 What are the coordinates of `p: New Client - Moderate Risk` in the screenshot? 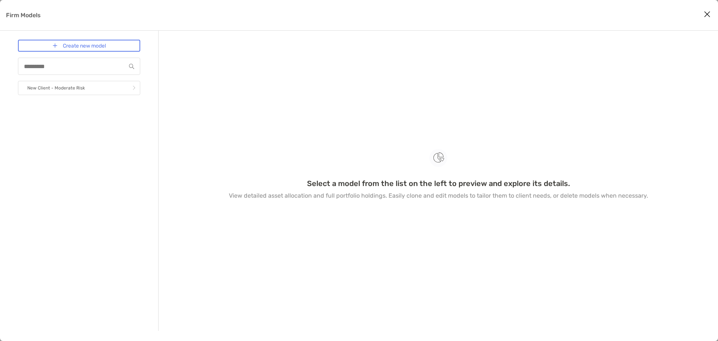 It's located at (56, 88).